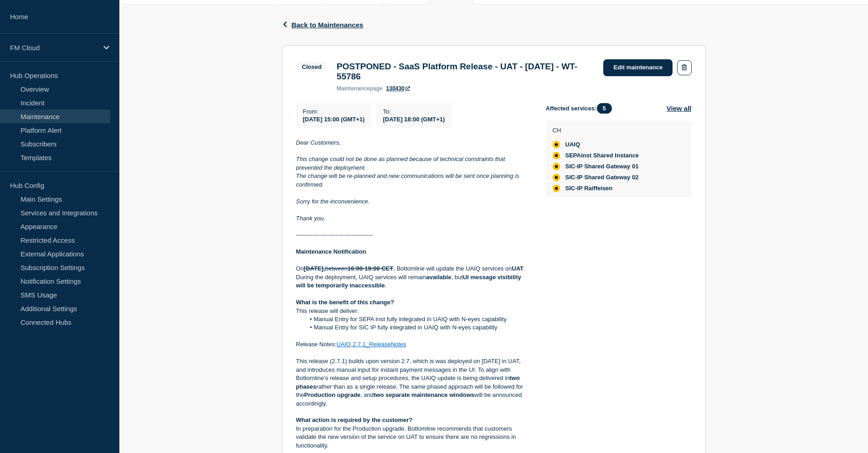 The height and width of the screenshot is (453, 868). I want to click on strong: What action is required by the customer?, so click(355, 419).